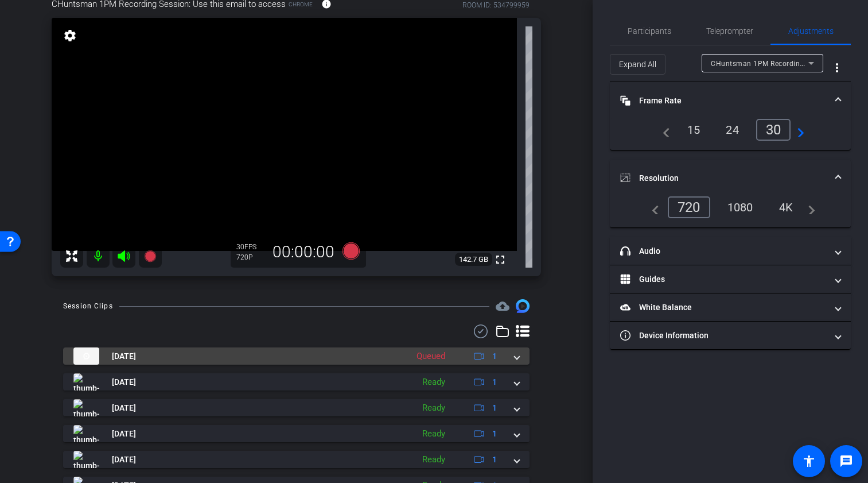 This screenshot has width=868, height=483. I want to click on span: 142.7 GB, so click(474, 260).